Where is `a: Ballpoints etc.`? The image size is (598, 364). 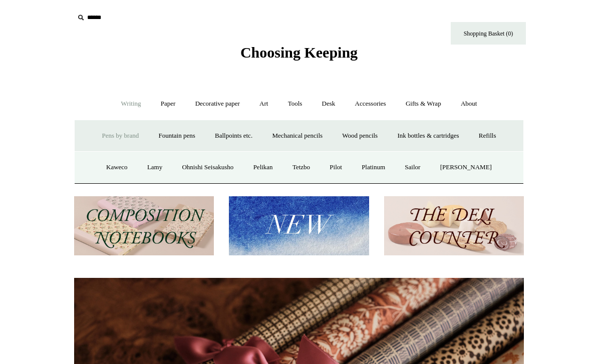
a: Ballpoints etc. is located at coordinates (233, 136).